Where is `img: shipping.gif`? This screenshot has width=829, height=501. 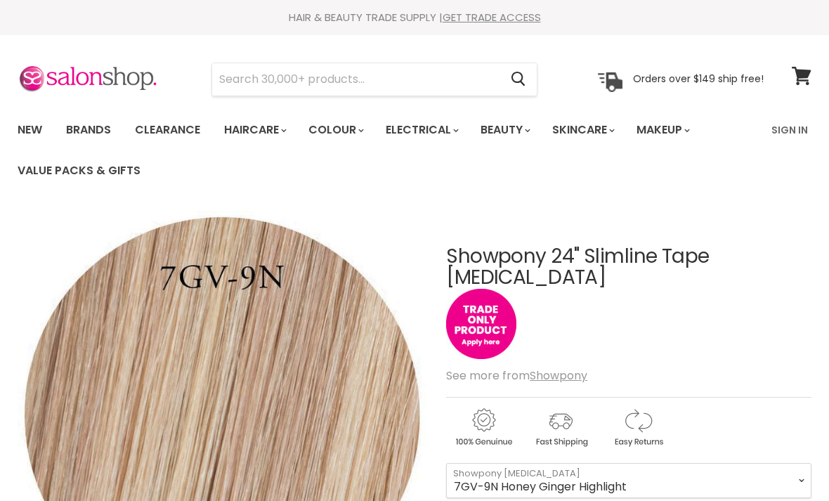 img: shipping.gif is located at coordinates (561, 427).